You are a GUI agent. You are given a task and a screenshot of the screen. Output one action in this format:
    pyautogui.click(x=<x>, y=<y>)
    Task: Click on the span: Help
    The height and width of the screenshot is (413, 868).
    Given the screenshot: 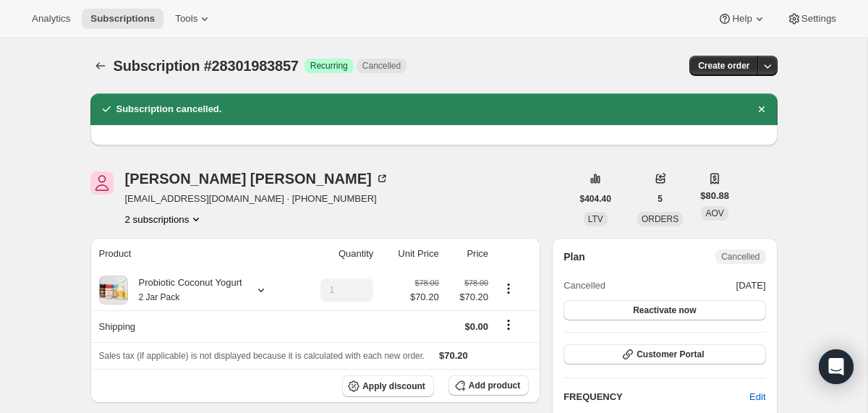 What is the action you would take?
    pyautogui.click(x=741, y=19)
    